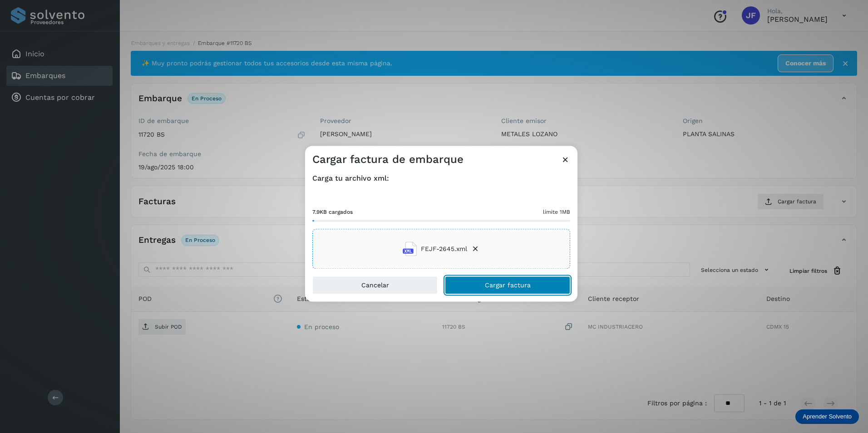 The width and height of the screenshot is (868, 433). What do you see at coordinates (375, 285) in the screenshot?
I see `span: Cancelar` at bounding box center [375, 285].